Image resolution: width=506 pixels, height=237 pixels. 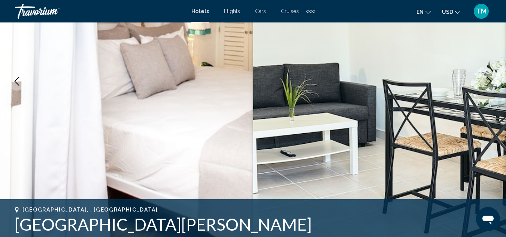 I want to click on a: Flights, so click(x=232, y=11).